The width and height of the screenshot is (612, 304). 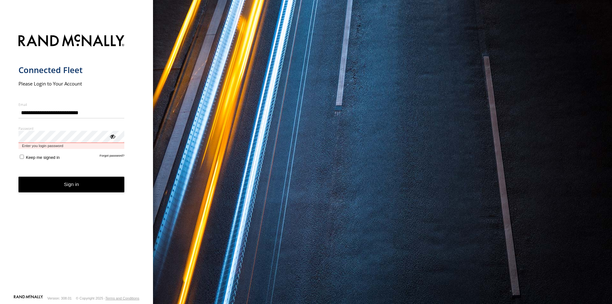 I want to click on div: © Copyright 2025 -, so click(x=107, y=298).